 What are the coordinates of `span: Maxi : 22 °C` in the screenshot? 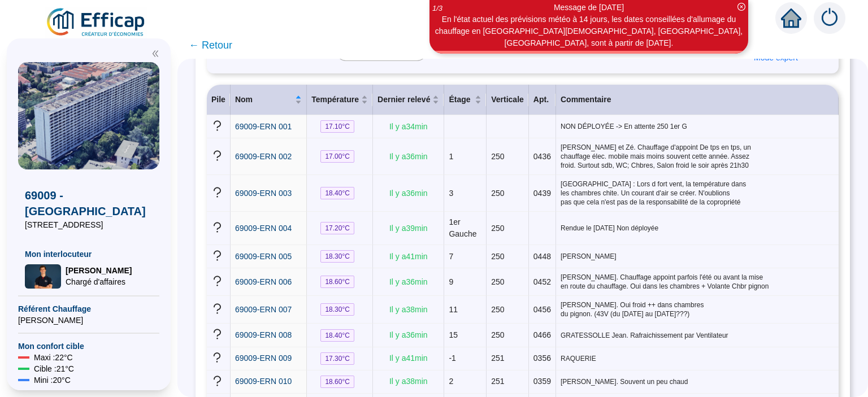 It's located at (53, 357).